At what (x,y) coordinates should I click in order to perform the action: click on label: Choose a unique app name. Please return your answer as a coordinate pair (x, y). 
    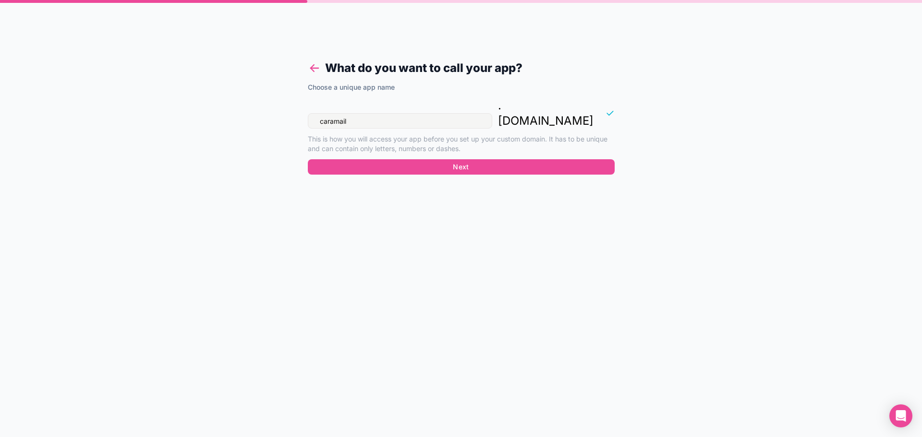
    Looking at the image, I should click on (351, 87).